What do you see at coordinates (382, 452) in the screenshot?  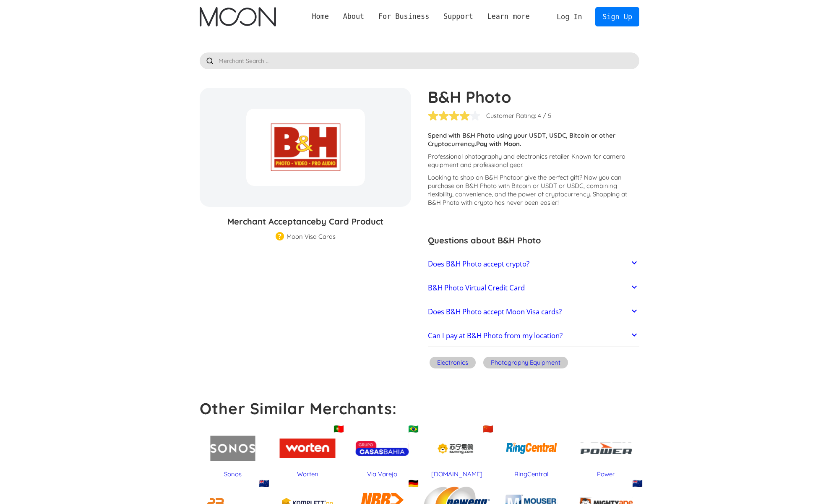 I see `a: 🇧🇷Via Varejo` at bounding box center [382, 452].